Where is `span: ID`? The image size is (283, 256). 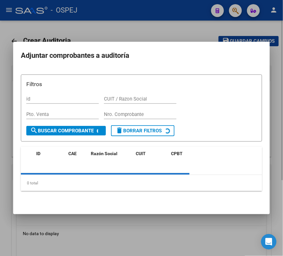 span: ID is located at coordinates (38, 154).